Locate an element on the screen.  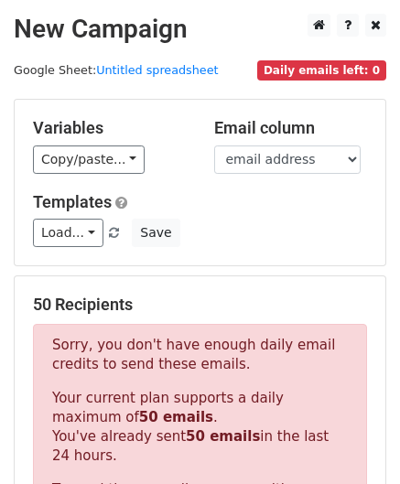
p: Your current plan supports a daily maximum of . You've already sent in the last 24 hours. is located at coordinates (199, 427).